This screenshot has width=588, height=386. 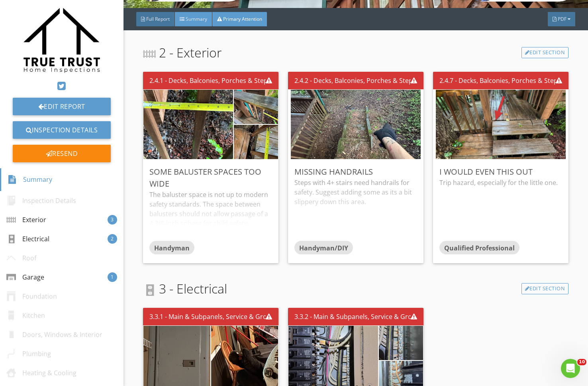 What do you see at coordinates (26, 220) in the screenshot?
I see `div: Exterior` at bounding box center [26, 220].